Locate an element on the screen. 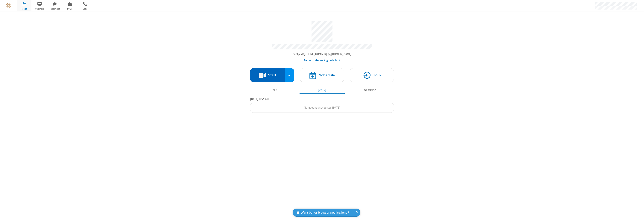 The width and height of the screenshot is (644, 223). button: Start is located at coordinates (267, 75).